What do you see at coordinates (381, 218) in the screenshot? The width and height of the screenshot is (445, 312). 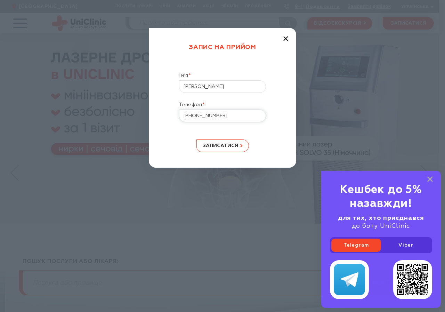 I see `b: для тих, хто приєднався` at bounding box center [381, 218].